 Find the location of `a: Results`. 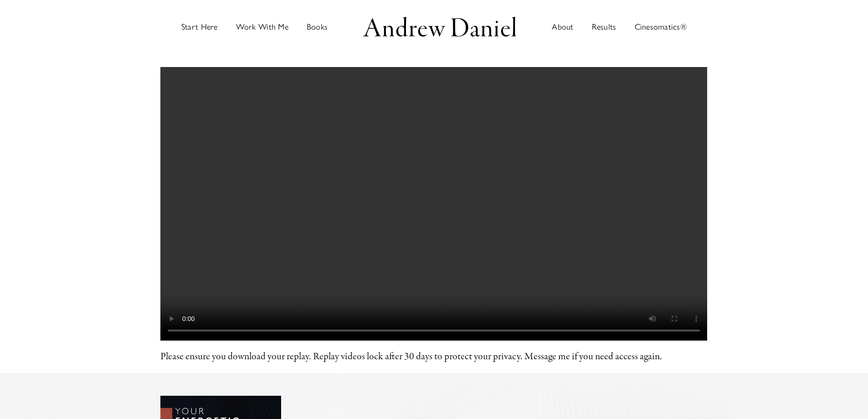

a: Results is located at coordinates (604, 27).